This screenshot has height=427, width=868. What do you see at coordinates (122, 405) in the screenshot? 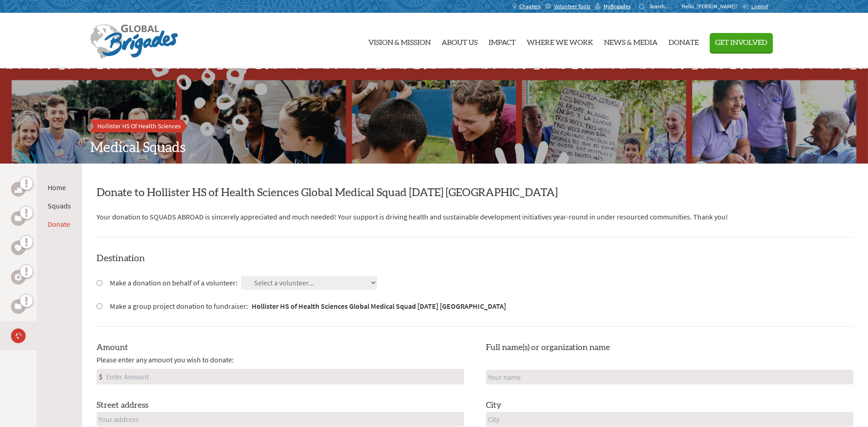
I see `label: Street address` at bounding box center [122, 405].